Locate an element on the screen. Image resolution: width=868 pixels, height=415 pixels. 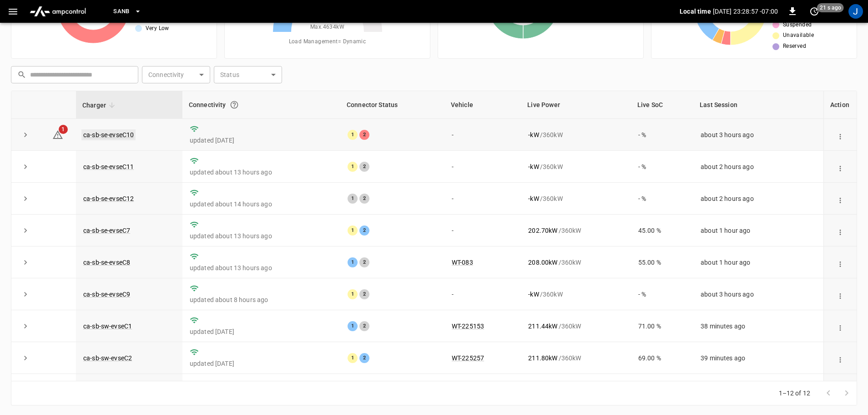
span: Charger is located at coordinates (100, 105).